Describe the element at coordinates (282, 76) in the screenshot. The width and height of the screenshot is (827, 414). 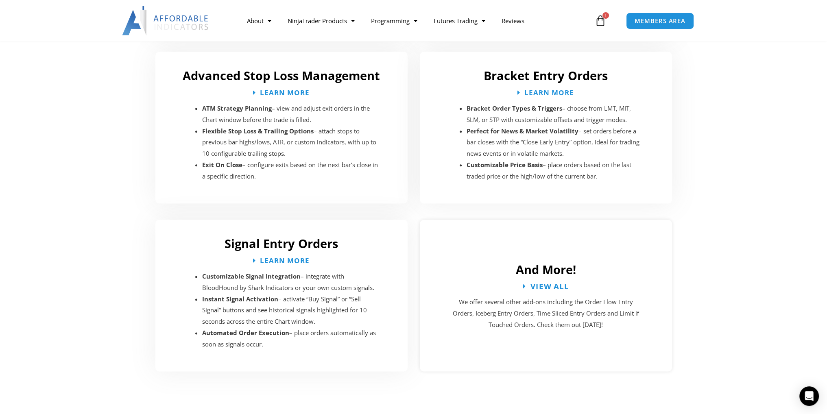
I see `h2: Advanced Stop Loss Management` at that location.